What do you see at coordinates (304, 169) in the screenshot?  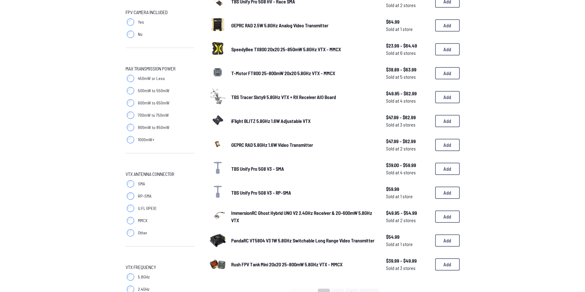 I see `a: TBS Unify Pro 5G8 V3 - SMA` at bounding box center [304, 169].